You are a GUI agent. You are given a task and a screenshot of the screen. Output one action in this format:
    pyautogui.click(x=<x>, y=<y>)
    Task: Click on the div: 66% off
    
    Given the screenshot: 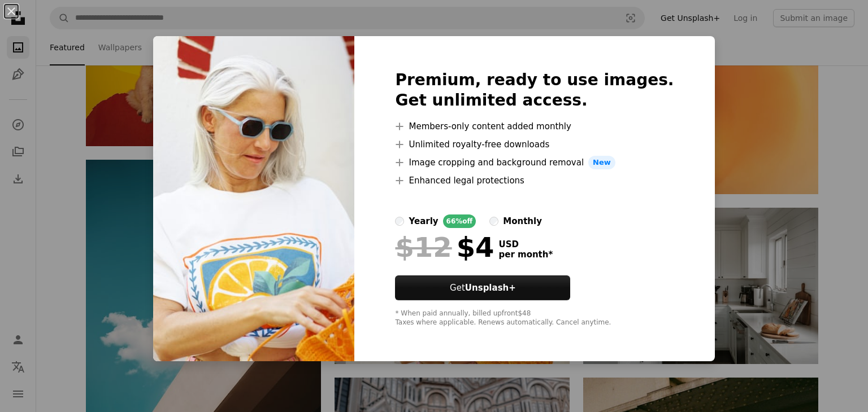 What is the action you would take?
    pyautogui.click(x=459, y=221)
    